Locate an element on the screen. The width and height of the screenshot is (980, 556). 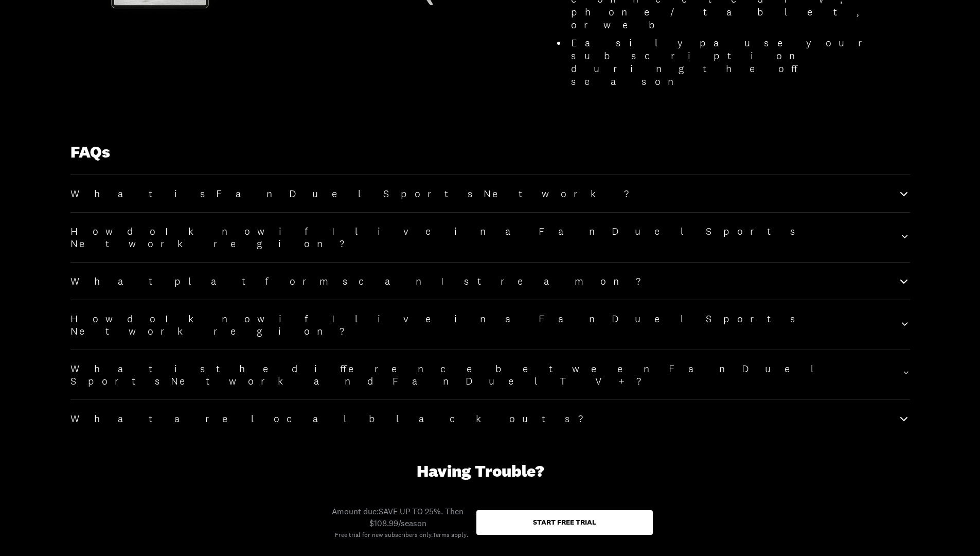
h2: What is FanDuel Sports Network? is located at coordinates (359, 193).